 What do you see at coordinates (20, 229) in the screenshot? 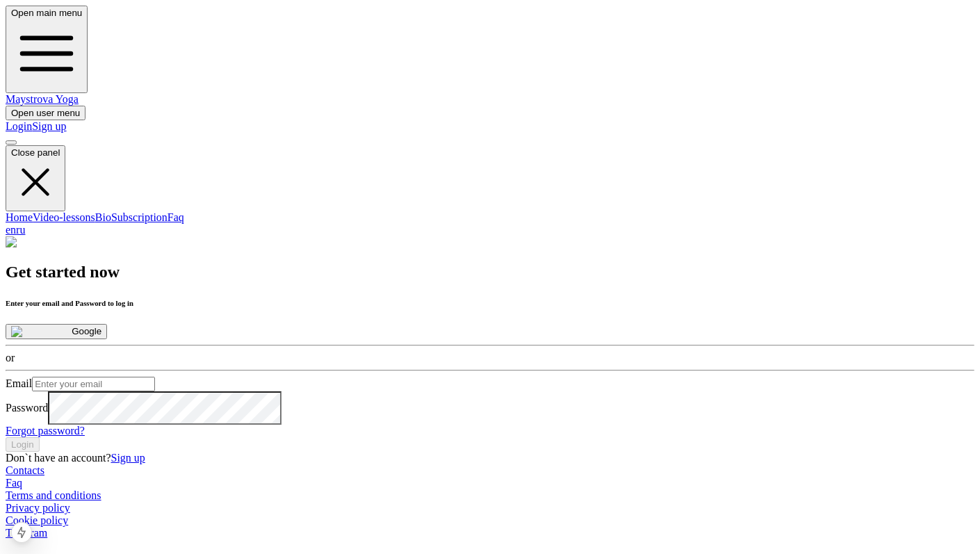
I see `a: ru` at bounding box center [20, 229].